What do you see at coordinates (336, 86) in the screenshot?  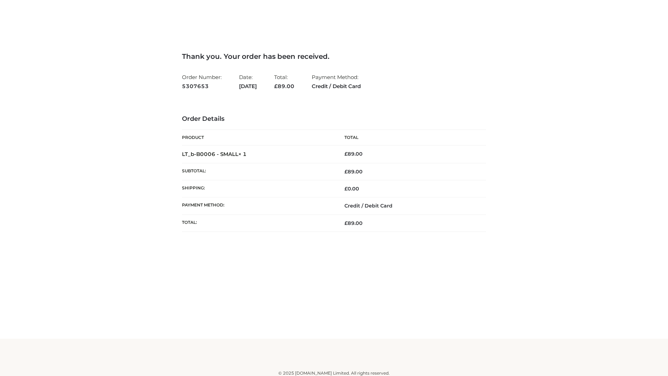 I see `strong: Credit / Debit Card` at bounding box center [336, 86].